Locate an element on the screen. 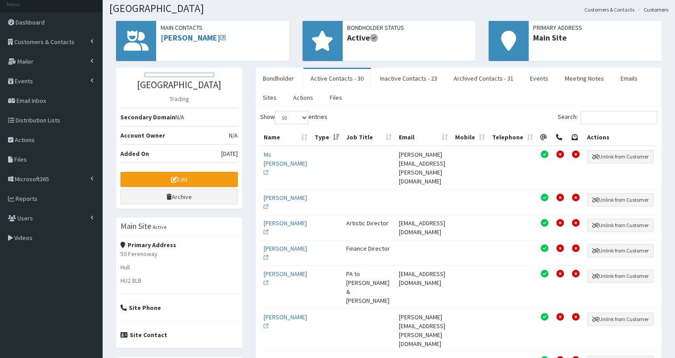  strong: Primary Address is located at coordinates (148, 245).